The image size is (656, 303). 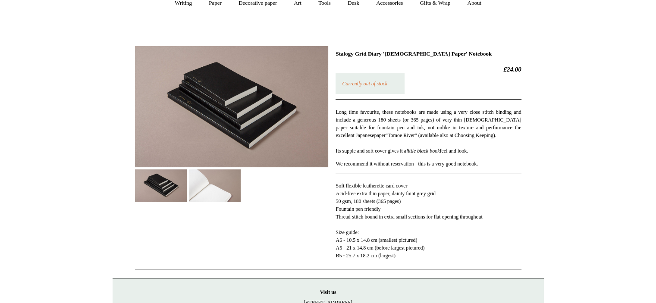 What do you see at coordinates (368, 201) in the screenshot?
I see `span: 50 gsm, 180 sheets (365 pages)` at bounding box center [368, 201].